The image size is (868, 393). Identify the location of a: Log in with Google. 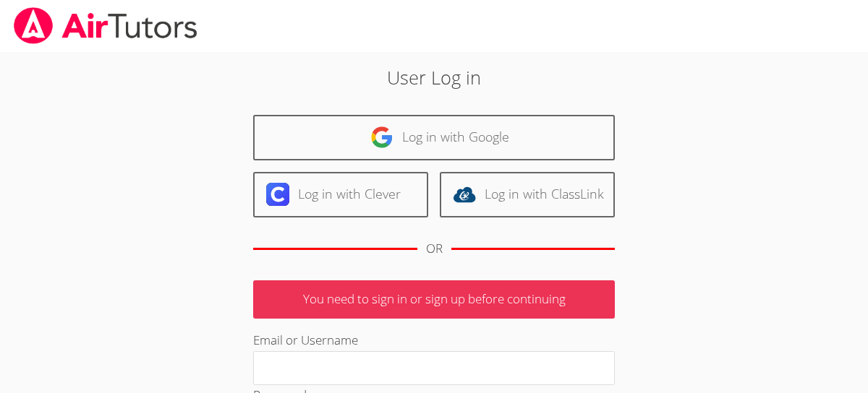
(434, 137).